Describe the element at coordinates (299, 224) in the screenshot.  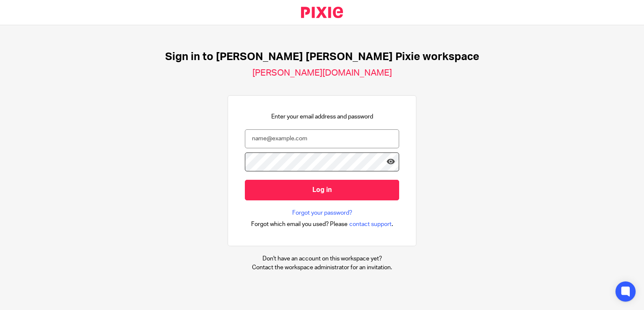
I see `span: Forgot which email you used? Please` at that location.